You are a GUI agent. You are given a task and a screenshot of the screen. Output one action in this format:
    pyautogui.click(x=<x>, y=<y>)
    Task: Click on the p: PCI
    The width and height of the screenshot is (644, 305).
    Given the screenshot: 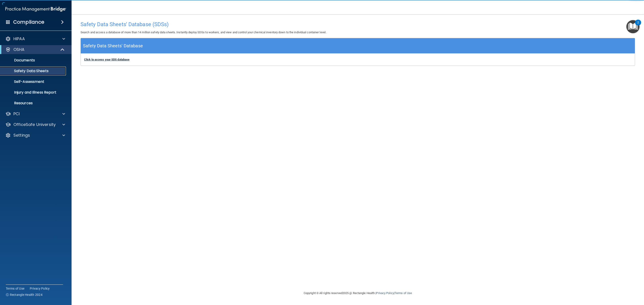 What is the action you would take?
    pyautogui.click(x=17, y=114)
    